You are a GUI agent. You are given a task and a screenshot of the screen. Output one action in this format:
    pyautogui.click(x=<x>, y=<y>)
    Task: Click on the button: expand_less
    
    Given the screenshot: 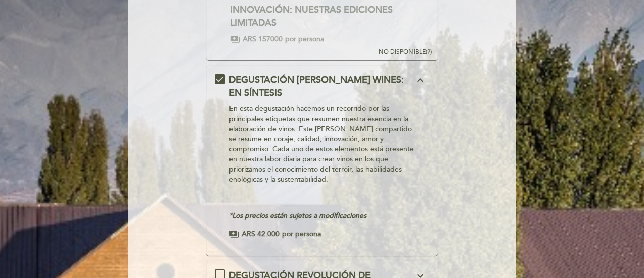 What is the action you would take?
    pyautogui.click(x=420, y=80)
    